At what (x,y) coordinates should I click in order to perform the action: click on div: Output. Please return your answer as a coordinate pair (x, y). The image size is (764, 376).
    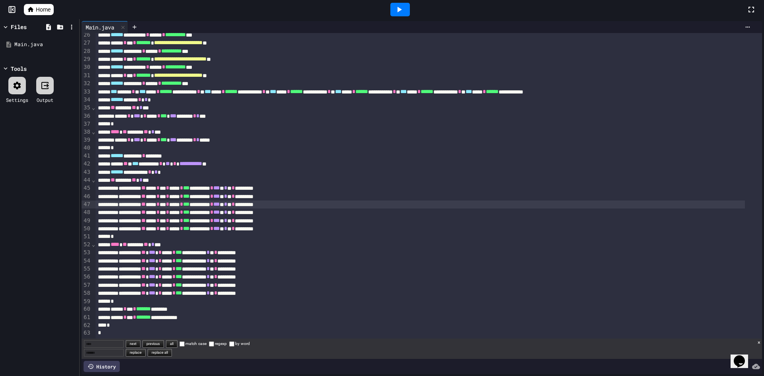
    Looking at the image, I should click on (45, 100).